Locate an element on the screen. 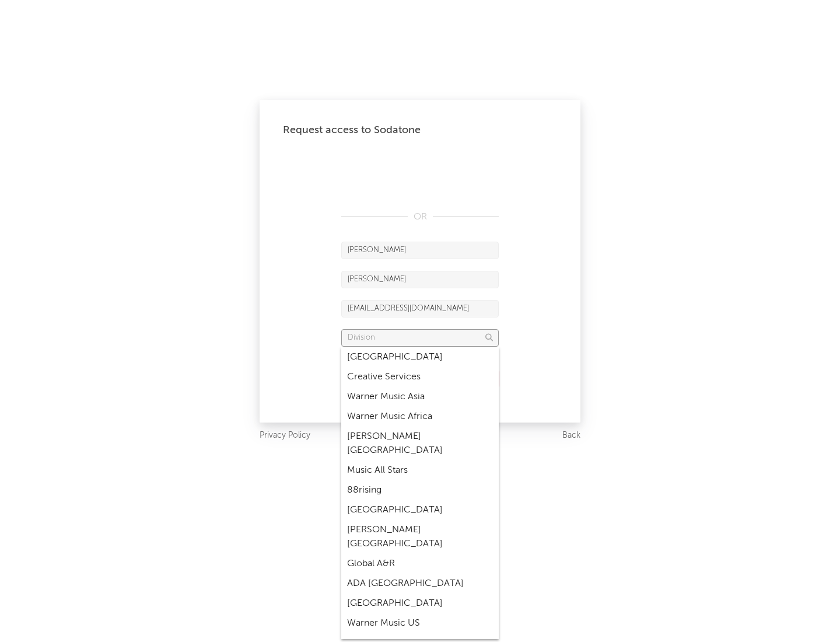  div: Request access to Sodatone is located at coordinates (420, 130).